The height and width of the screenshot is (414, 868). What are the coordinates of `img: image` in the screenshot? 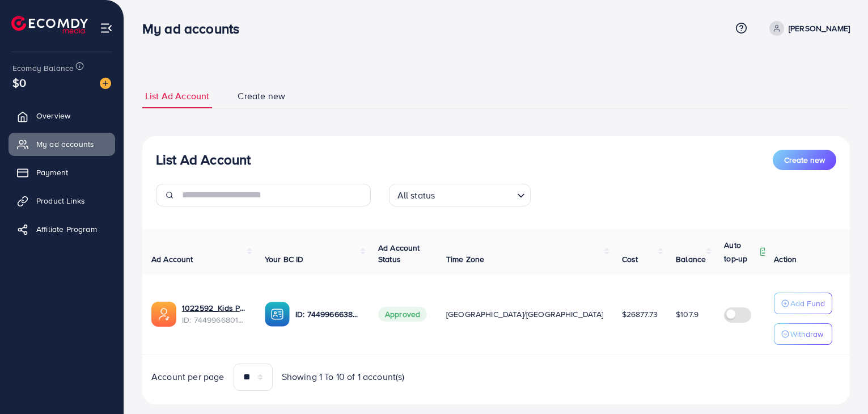 It's located at (105, 83).